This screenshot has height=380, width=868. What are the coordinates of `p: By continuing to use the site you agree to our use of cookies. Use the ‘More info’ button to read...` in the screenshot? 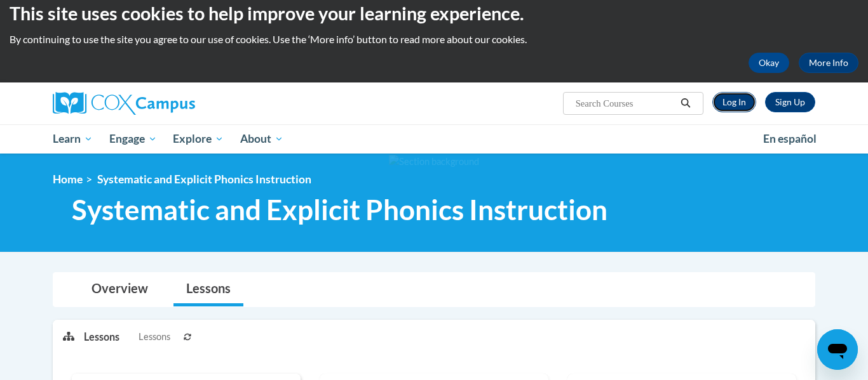 It's located at (434, 39).